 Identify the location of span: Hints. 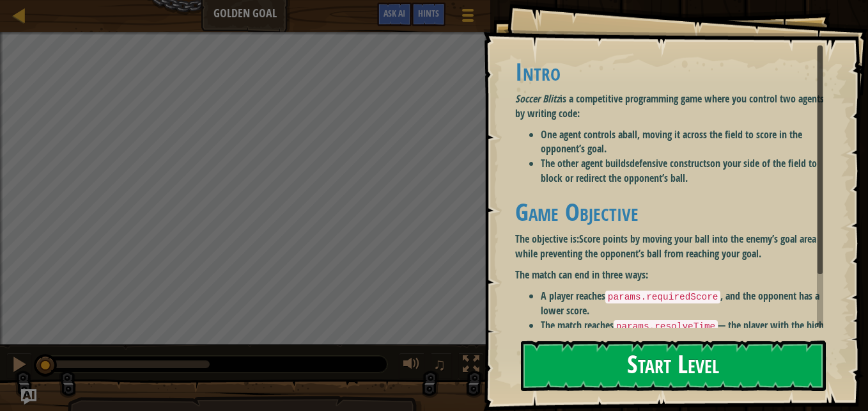
(428, 13).